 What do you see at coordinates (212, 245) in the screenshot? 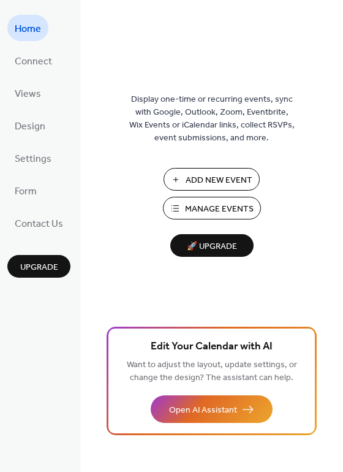
I see `button: 🚀 Upgrade` at bounding box center [212, 245].